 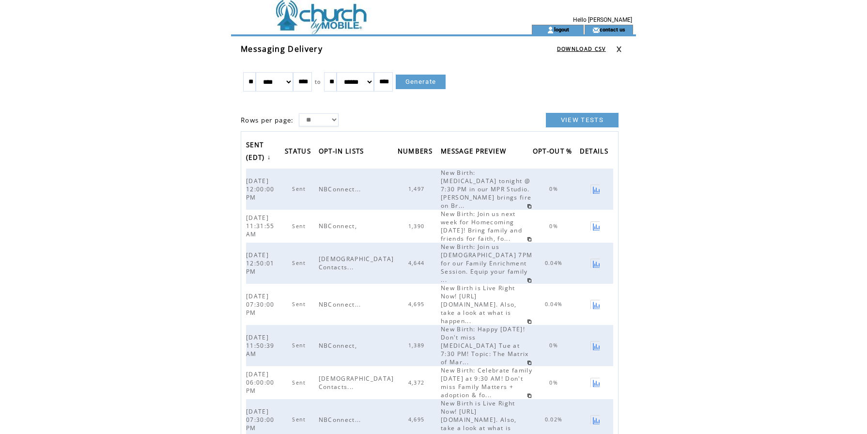 What do you see at coordinates (595, 152) in the screenshot?
I see `span: DETAILS` at bounding box center [595, 152].